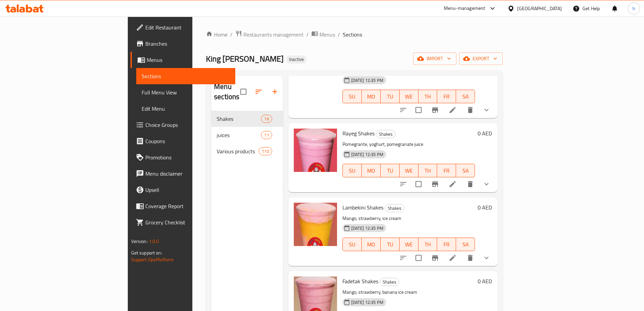 The height and width of the screenshot is (311, 644). Describe the element at coordinates (409, 144) in the screenshot. I see `p: Pomegrante, yoghurt, pomegranate juice` at that location.